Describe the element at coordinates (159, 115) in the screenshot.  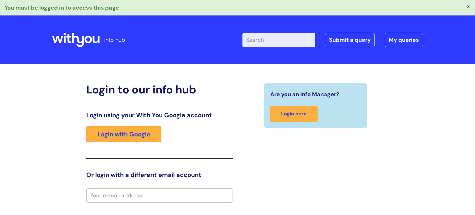
I see `h3: Login using your With You Google account` at that location.